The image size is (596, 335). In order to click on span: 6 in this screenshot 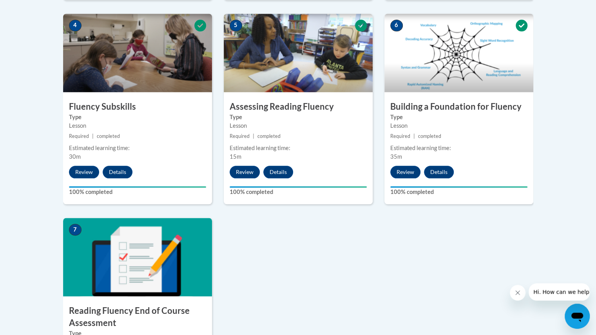, I will do `click(396, 25)`.